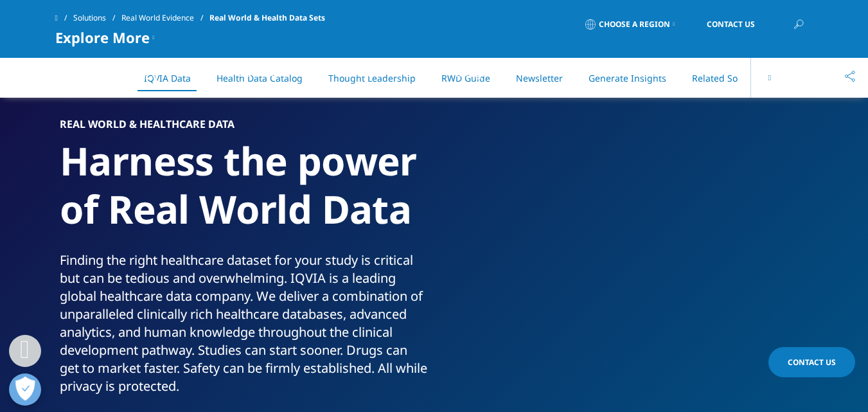 This screenshot has height=412, width=868. What do you see at coordinates (107, 75) in the screenshot?
I see `img: IQVIA Healthcare Information Technology and Pharma Clinical Research Company` at bounding box center [107, 75].